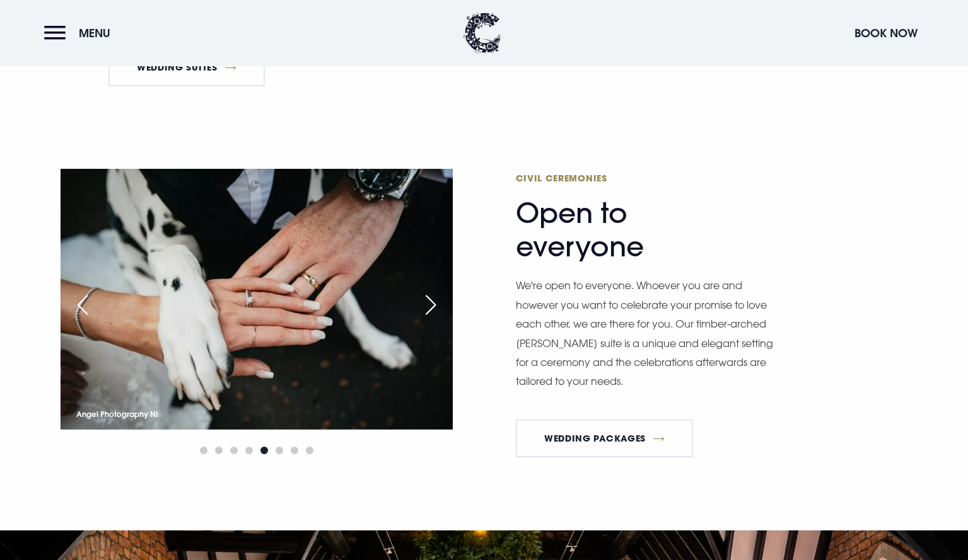 The image size is (968, 560). What do you see at coordinates (117, 414) in the screenshot?
I see `p: Angel Photography NI` at bounding box center [117, 414].